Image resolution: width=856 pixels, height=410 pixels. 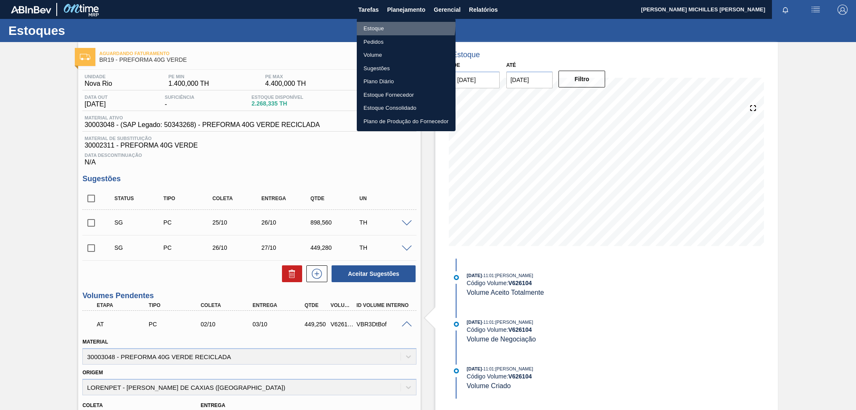 I want to click on li: Sugestões, so click(x=406, y=69).